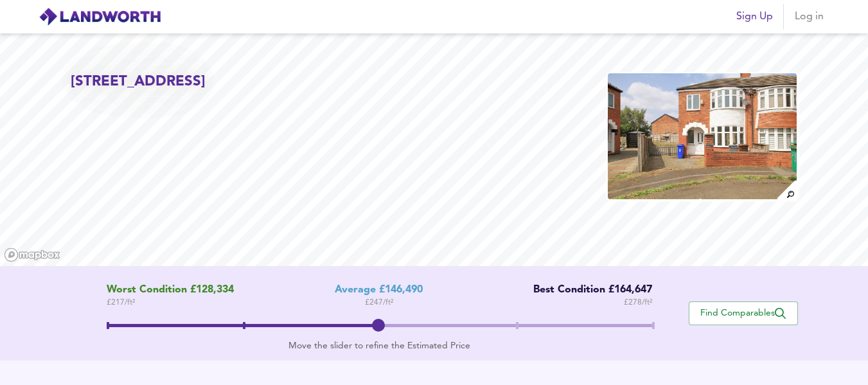  Describe the element at coordinates (754, 17) in the screenshot. I see `button: Sign Up` at that location.